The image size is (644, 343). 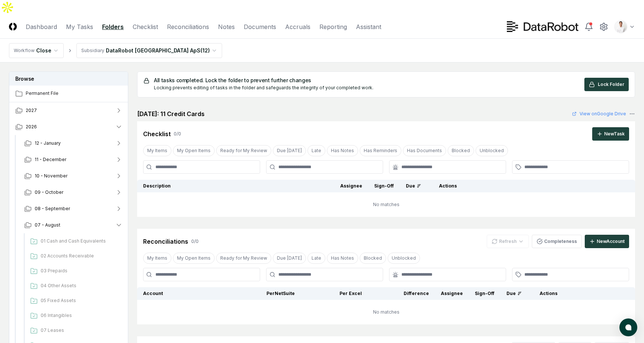 What do you see at coordinates (80, 316) in the screenshot?
I see `span: 06 Intangibles` at bounding box center [80, 316].